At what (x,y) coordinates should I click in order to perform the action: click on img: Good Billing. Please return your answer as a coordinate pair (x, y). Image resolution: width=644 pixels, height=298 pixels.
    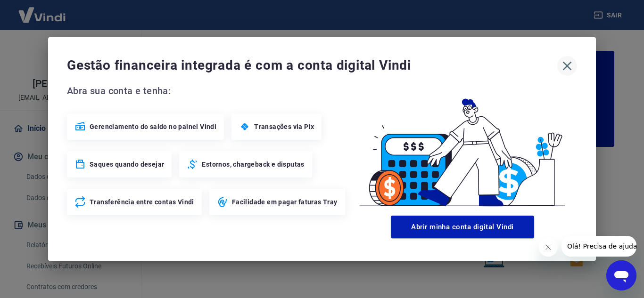
    Looking at the image, I should click on (462, 147).